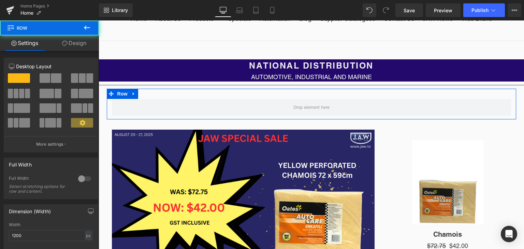 The height and width of the screenshot is (249, 524). What do you see at coordinates (30, 209) in the screenshot?
I see `div: Dimension (Width)` at bounding box center [30, 209].